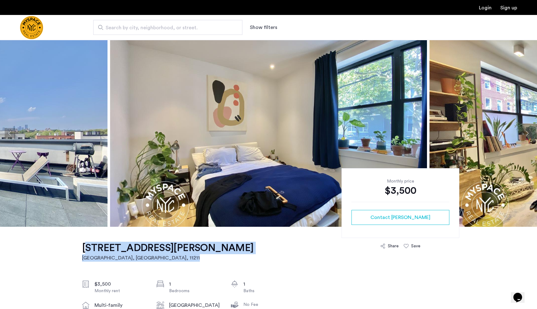 This screenshot has height=309, width=537. I want to click on div: Monthly rent, so click(121, 290).